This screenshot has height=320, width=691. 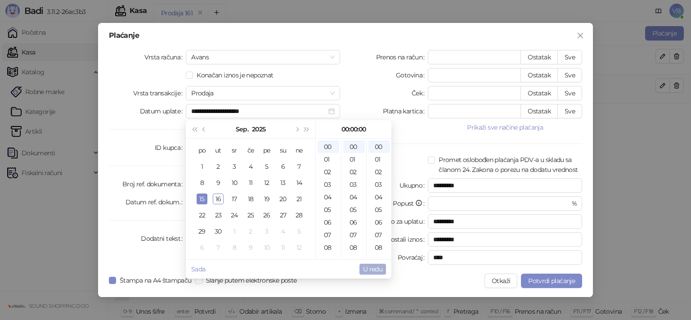 I want to click on div: 13, so click(x=283, y=183).